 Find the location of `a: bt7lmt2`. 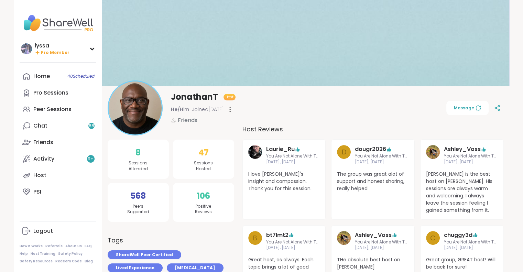

a: bt7lmt2 is located at coordinates (277, 235).